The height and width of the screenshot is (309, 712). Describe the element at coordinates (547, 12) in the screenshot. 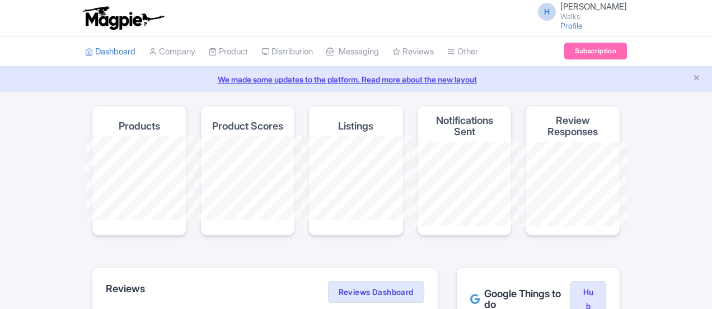

I see `span: H` at that location.